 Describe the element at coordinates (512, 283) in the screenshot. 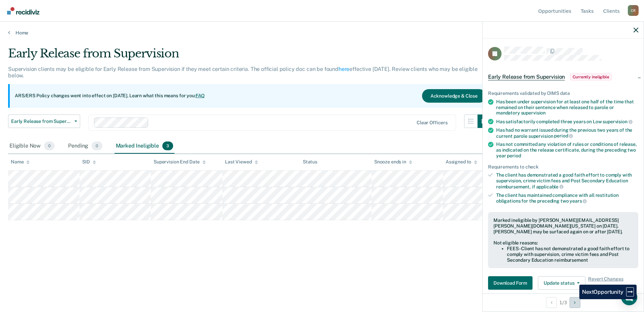

I see `a: Navigate to form link` at that location.